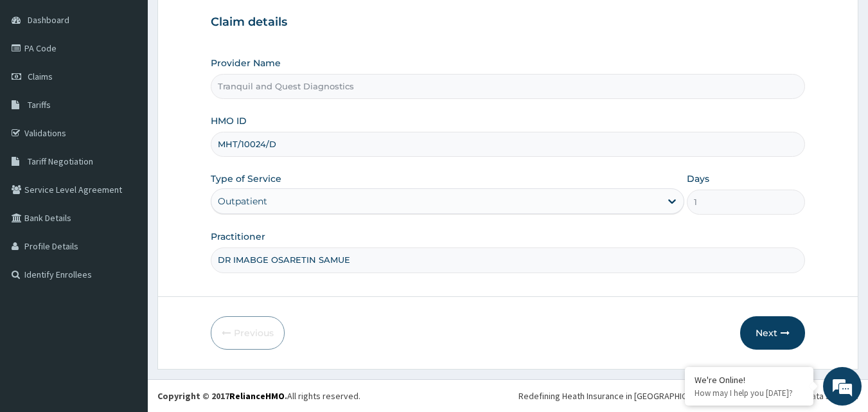  I want to click on div: Minimize live chat window, so click(226, 21).